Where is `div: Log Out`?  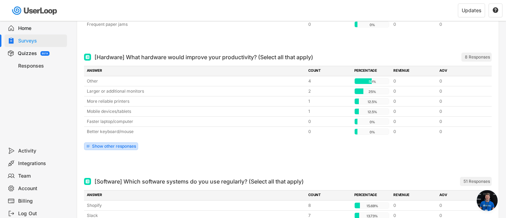
div: Log Out is located at coordinates (41, 214).